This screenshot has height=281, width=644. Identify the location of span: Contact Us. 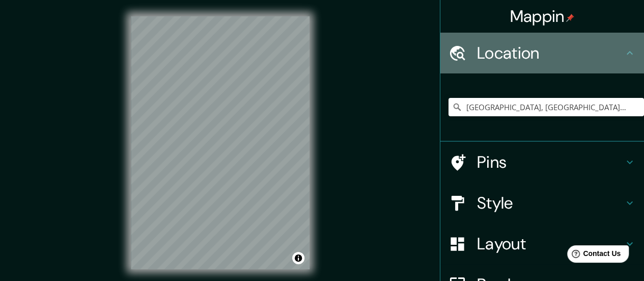
(48, 12).